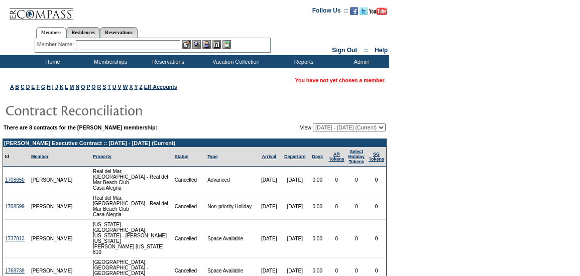 The height and width of the screenshot is (276, 580). I want to click on a: Follow us on Twitter, so click(364, 13).